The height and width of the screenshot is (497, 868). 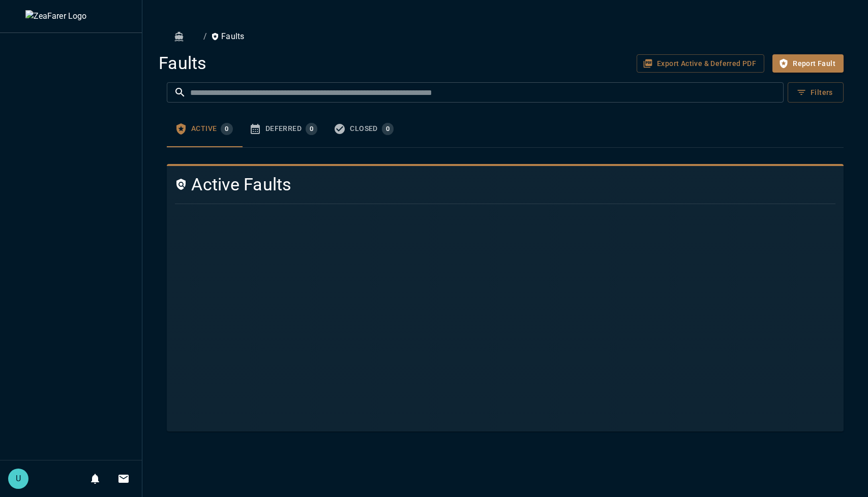 I want to click on p: Faults, so click(x=227, y=36).